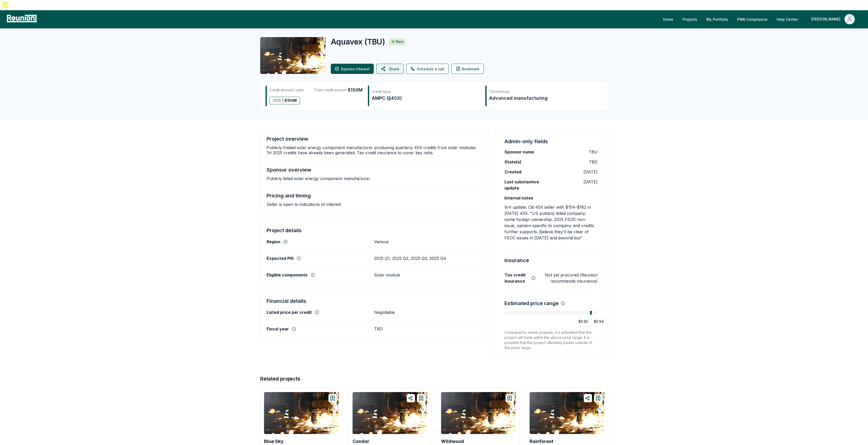 This screenshot has height=445, width=868. I want to click on nav: Main, so click(761, 19).